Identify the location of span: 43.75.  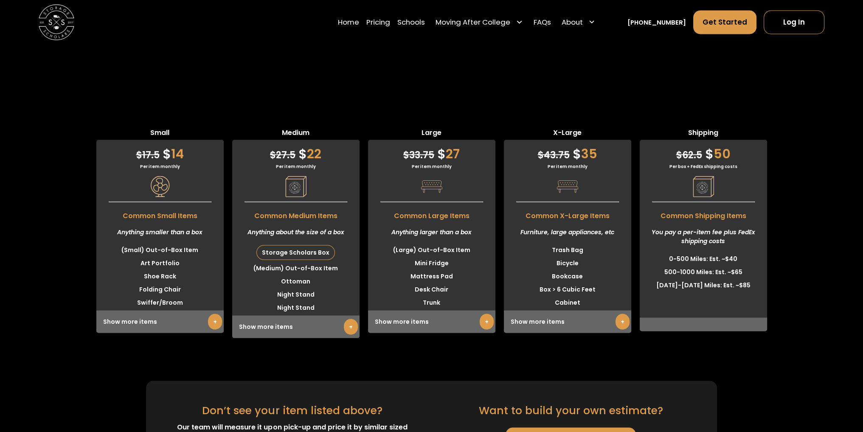
(553, 155).